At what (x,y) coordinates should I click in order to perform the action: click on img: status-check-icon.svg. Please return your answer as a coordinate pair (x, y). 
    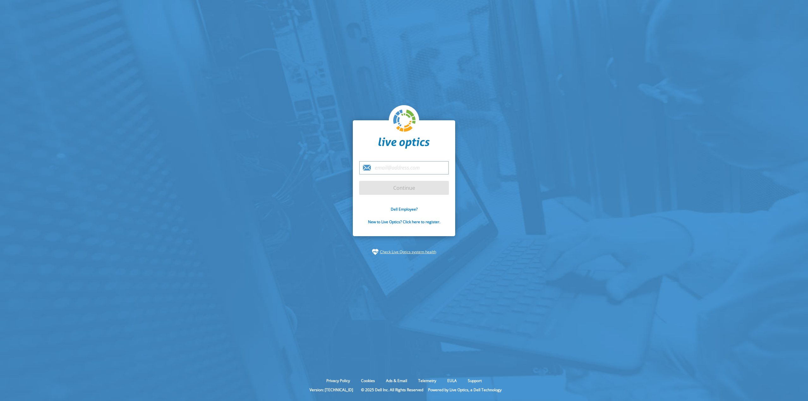
    Looking at the image, I should click on (375, 252).